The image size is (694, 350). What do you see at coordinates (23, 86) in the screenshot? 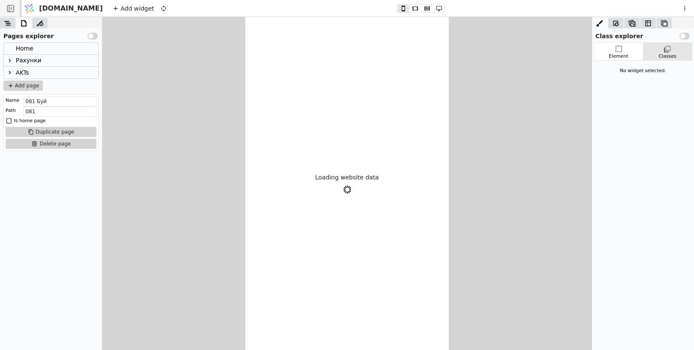
I see `button: Add page` at bounding box center [23, 86].